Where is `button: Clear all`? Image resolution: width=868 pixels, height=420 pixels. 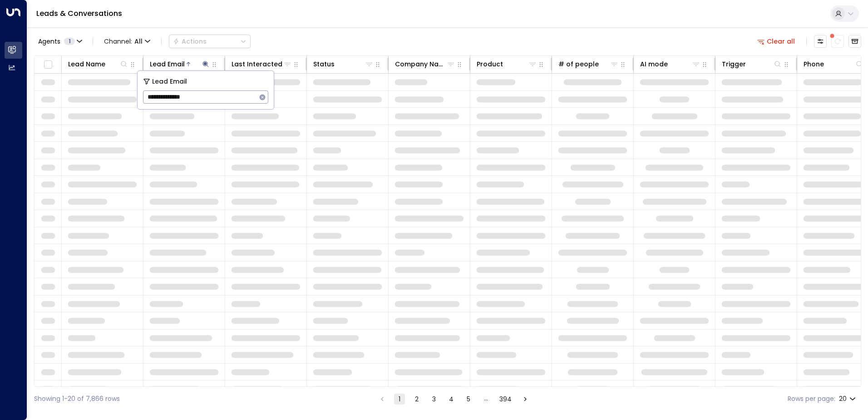
button: Clear all is located at coordinates (776, 41).